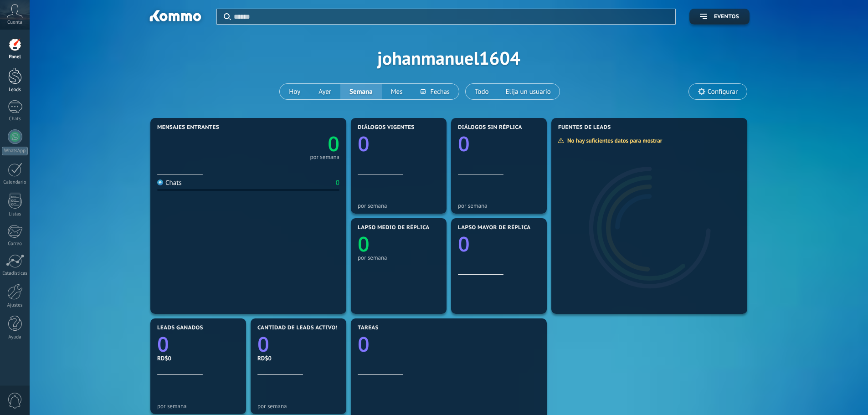 This screenshot has width=868, height=415. I want to click on span: Leads ganados, so click(180, 328).